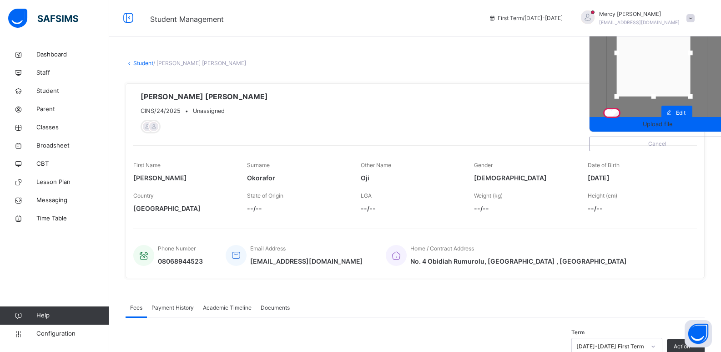  What do you see at coordinates (227, 308) in the screenshot?
I see `span: Academic Timeline` at bounding box center [227, 308].